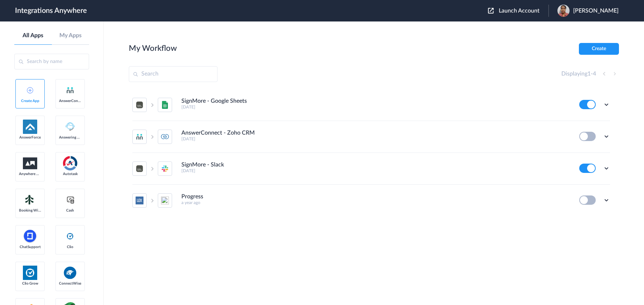 The height and width of the screenshot is (305, 644). I want to click on span: 4, so click(594, 74).